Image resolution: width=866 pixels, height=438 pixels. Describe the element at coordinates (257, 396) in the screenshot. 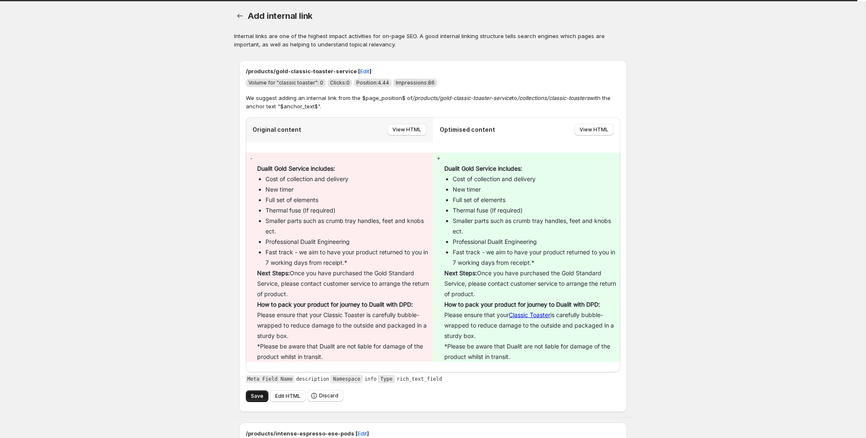

I see `span: Save` at that location.